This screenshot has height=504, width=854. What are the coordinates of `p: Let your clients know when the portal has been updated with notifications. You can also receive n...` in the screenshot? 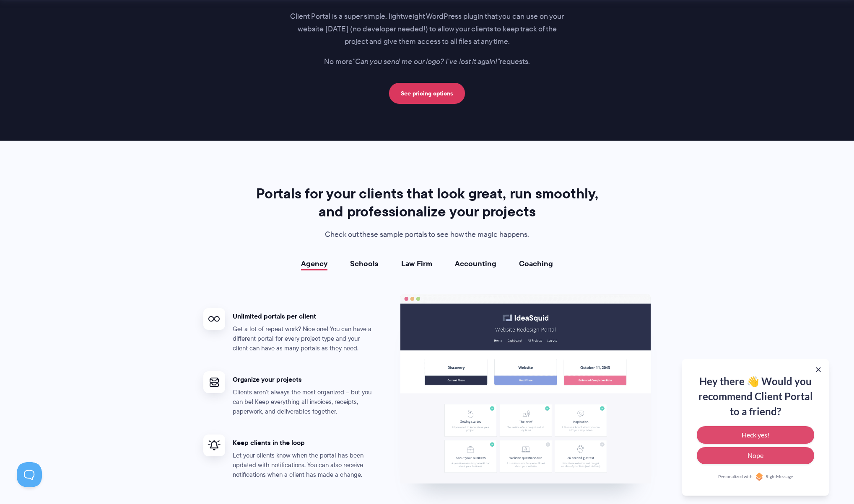 It's located at (304, 465).